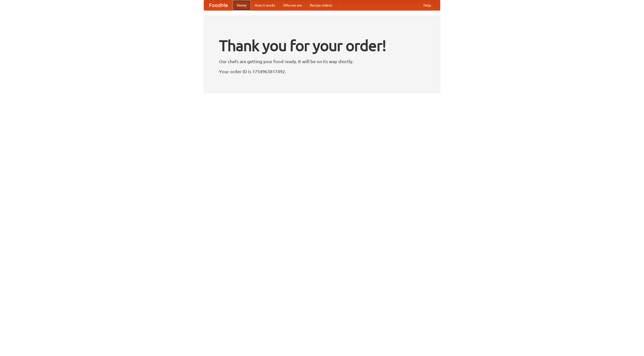 The height and width of the screenshot is (356, 644). What do you see at coordinates (427, 5) in the screenshot?
I see `a: Help` at bounding box center [427, 5].